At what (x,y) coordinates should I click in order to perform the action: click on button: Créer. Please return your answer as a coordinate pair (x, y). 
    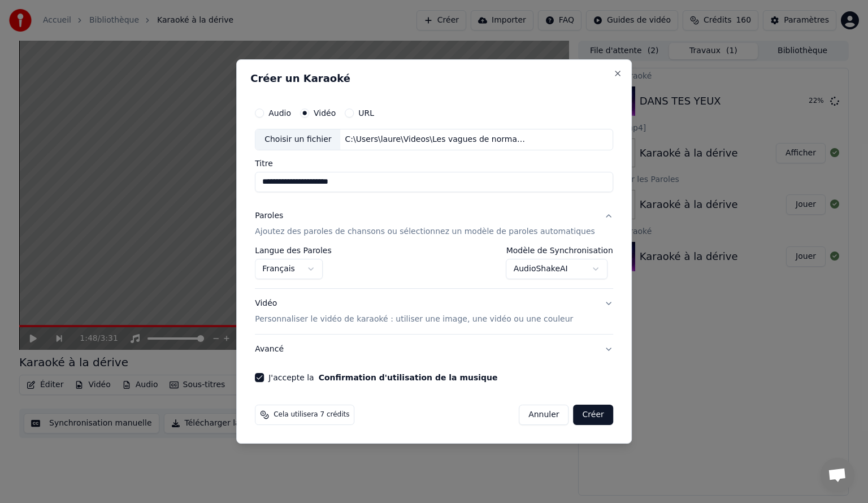
    Looking at the image, I should click on (593, 415).